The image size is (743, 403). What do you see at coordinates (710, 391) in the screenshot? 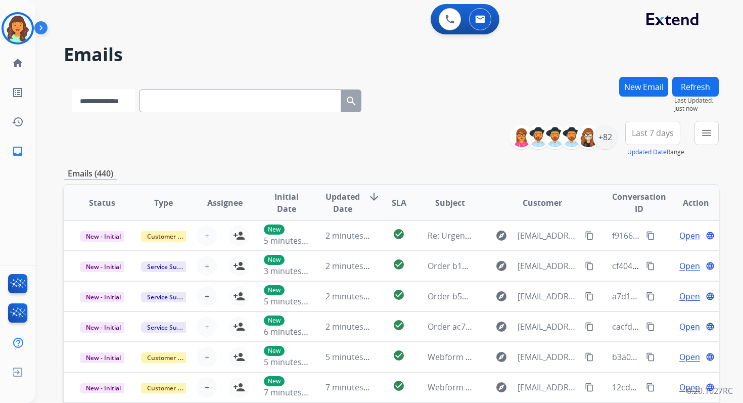
I see `p: 0.20.1027RC` at bounding box center [710, 391].